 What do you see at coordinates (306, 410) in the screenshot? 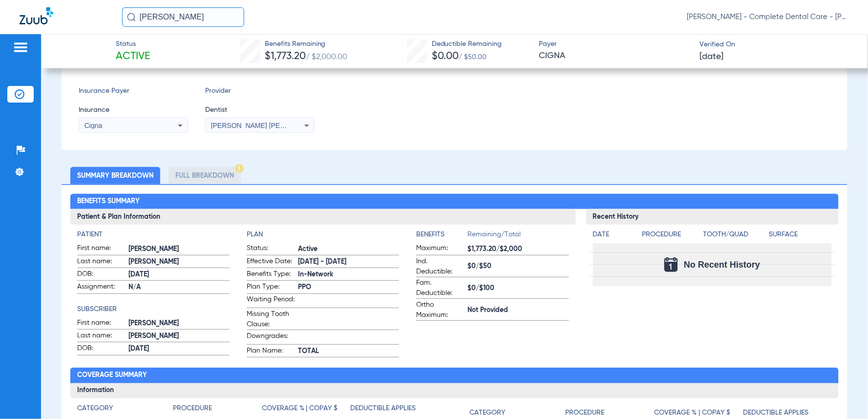
I see `app-breakdown-title: Coverage % | Copay $` at bounding box center [306, 410].